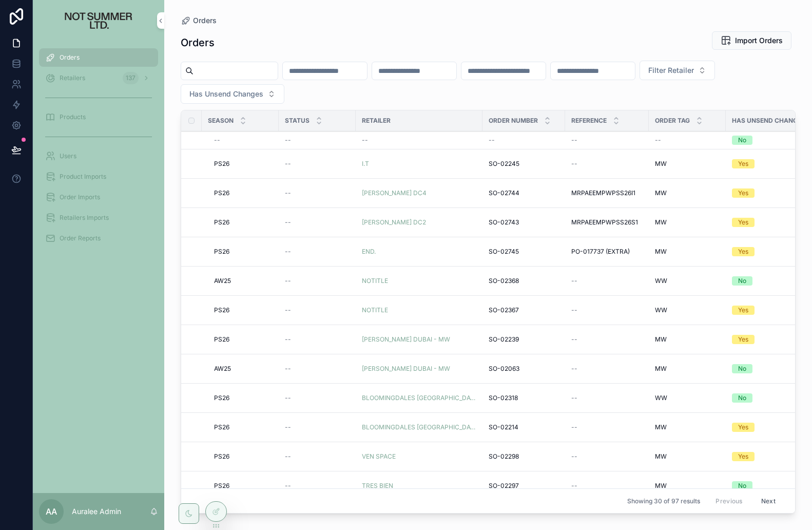  Describe the element at coordinates (98, 78) in the screenshot. I see `a: Retailers137` at that location.